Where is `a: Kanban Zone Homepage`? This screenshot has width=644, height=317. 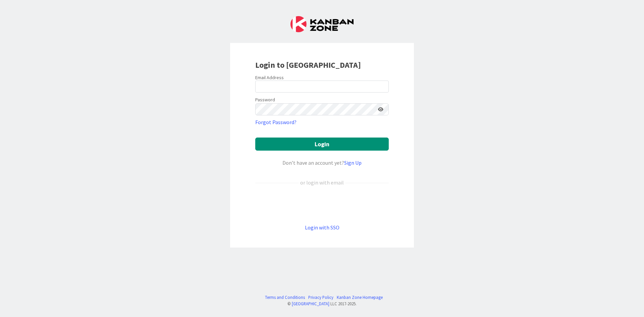
a: Kanban Zone Homepage is located at coordinates (360, 297).